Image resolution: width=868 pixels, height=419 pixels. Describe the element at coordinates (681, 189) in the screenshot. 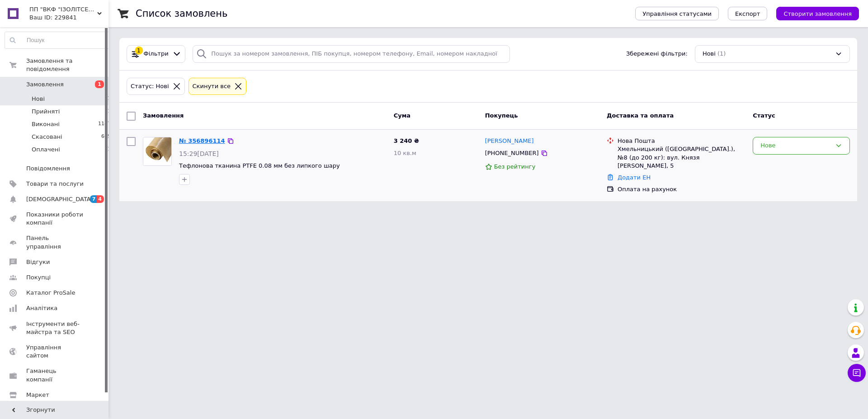

I see `div: Оплата на рахунок` at that location.